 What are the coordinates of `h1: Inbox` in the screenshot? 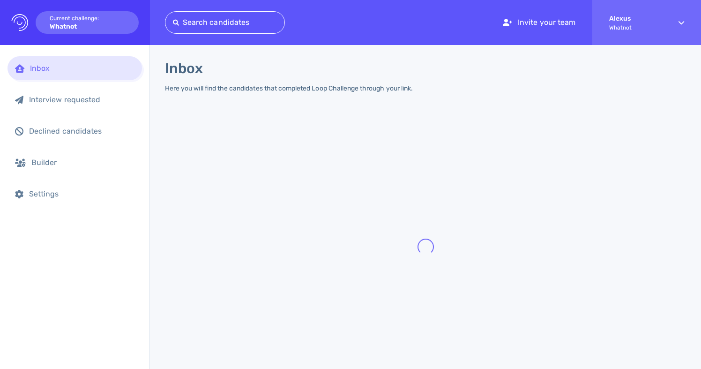 It's located at (184, 68).